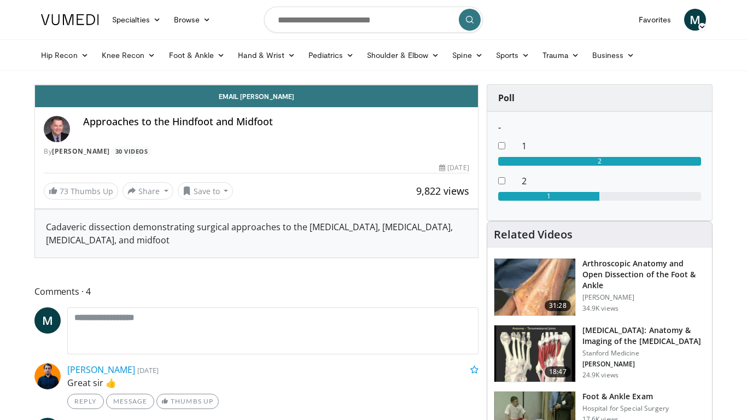 The height and width of the screenshot is (420, 747). What do you see at coordinates (601, 375) in the screenshot?
I see `p: 24.9K views` at bounding box center [601, 375].